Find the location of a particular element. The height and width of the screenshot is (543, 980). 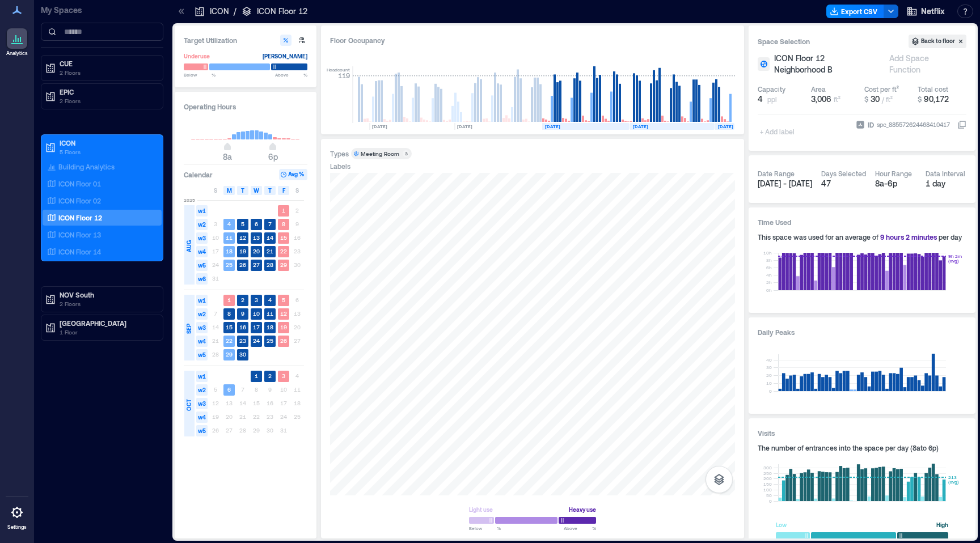

a: Analytics is located at coordinates (17, 42).